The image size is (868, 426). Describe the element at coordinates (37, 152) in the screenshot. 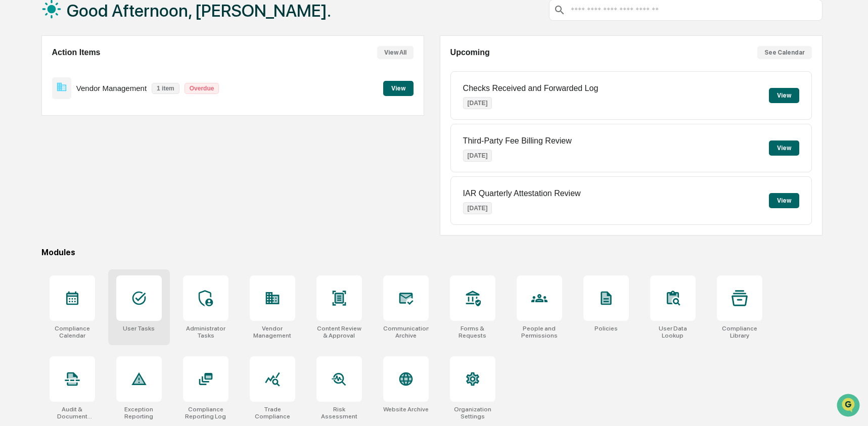

I see `a: 🔎Data Lookup` at that location.